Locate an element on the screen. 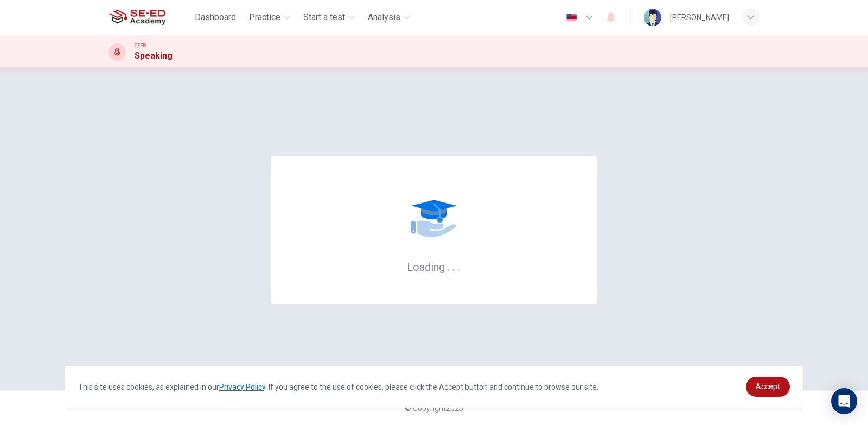  button: Start a test is located at coordinates (328, 17).